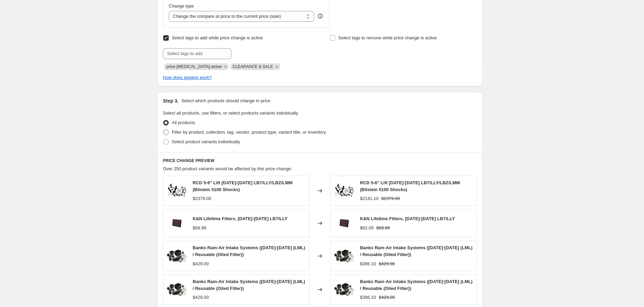  What do you see at coordinates (252, 67) in the screenshot?
I see `span: CLEARANCE & SALE` at bounding box center [252, 67].